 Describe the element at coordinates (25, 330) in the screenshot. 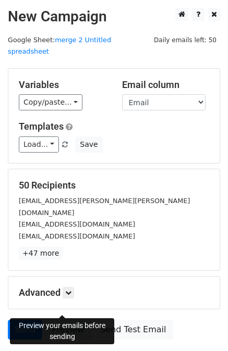

I see `a: Send` at that location.